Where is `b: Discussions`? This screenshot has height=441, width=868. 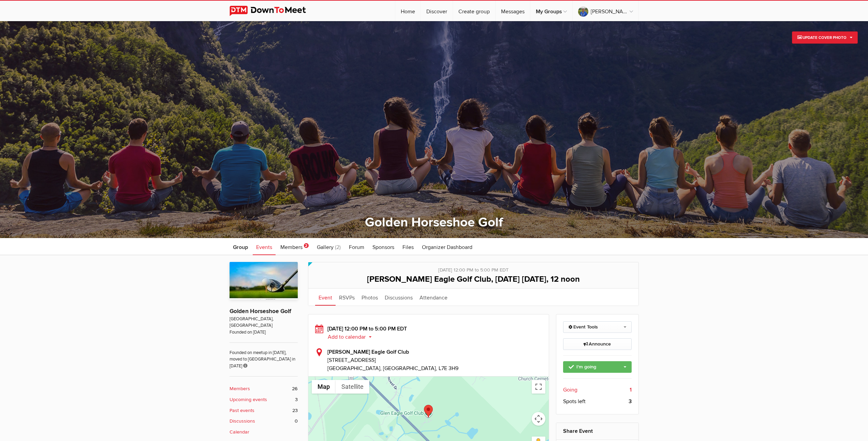 b: Discussions is located at coordinates (242, 421).